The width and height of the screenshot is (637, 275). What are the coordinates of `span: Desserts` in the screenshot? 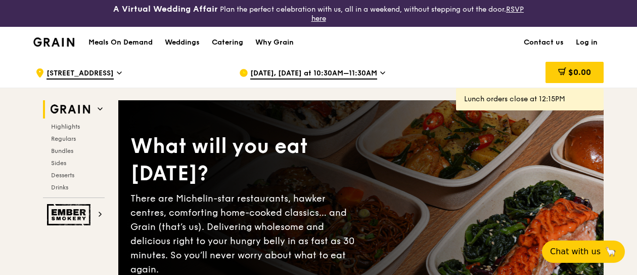 It's located at (63, 175).